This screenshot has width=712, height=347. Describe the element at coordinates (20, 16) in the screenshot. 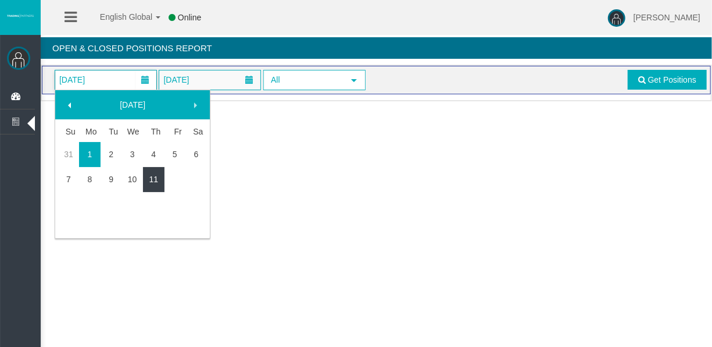

I see `img: logo.svg` at that location.